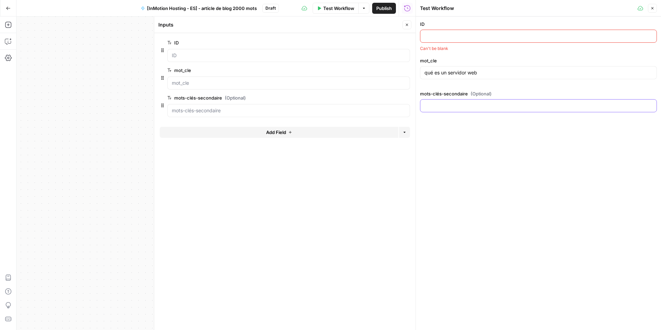 The width and height of the screenshot is (661, 330). Describe the element at coordinates (288, 55) in the screenshot. I see `input: ID` at that location.